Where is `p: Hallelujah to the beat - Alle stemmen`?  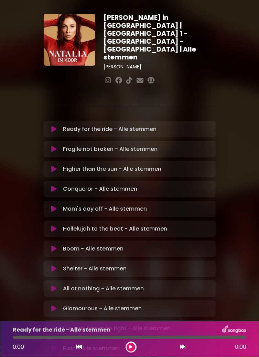 p: Hallelujah to the beat - Alle stemmen is located at coordinates (115, 229).